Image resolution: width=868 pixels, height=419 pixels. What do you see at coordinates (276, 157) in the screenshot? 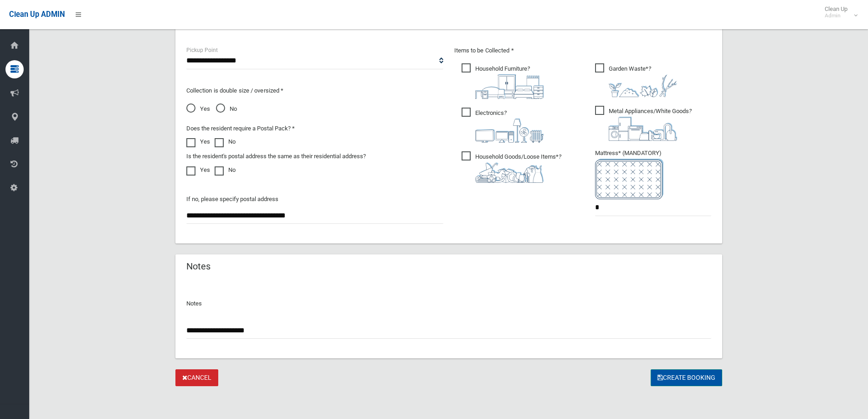
I see `label: Is the resident's postal address the same as their residential address?` at bounding box center [276, 157].